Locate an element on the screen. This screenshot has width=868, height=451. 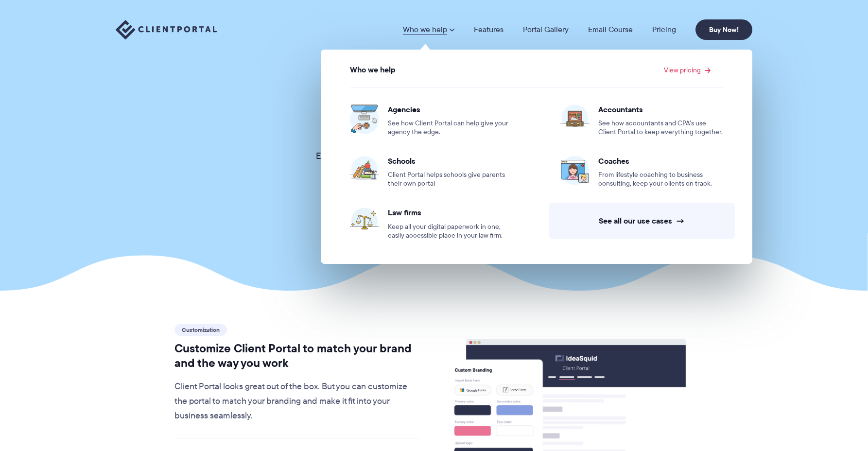
span: Schools is located at coordinates (450, 161).